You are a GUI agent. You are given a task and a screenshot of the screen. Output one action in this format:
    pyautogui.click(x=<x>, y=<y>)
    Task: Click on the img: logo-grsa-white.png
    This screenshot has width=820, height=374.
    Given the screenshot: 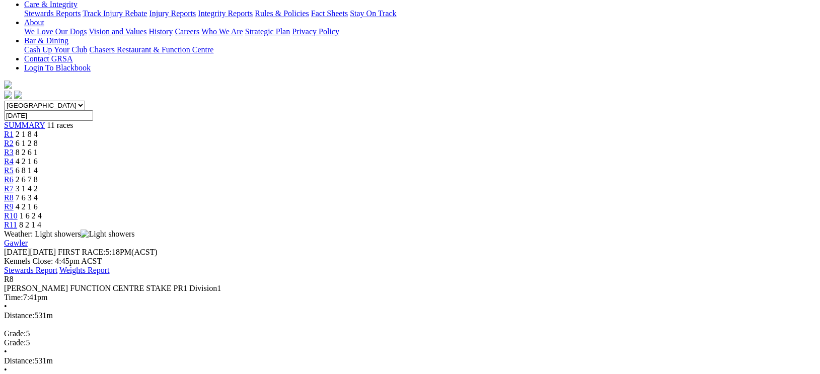 What is the action you would take?
    pyautogui.click(x=8, y=85)
    